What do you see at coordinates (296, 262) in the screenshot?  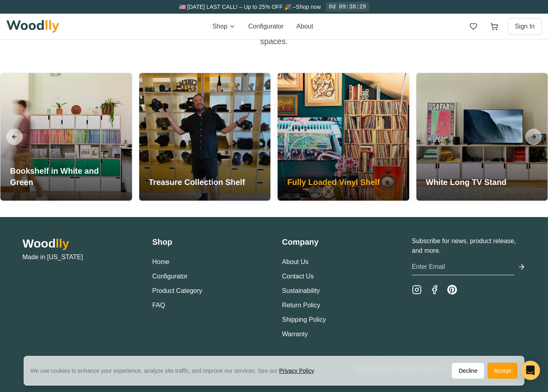 I see `a: About Us` at bounding box center [296, 262].